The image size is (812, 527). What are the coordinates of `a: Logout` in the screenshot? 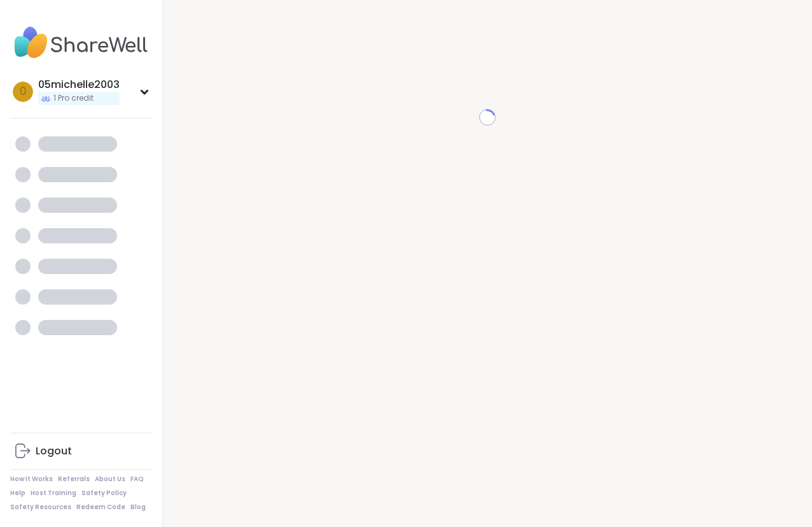 It's located at (81, 451).